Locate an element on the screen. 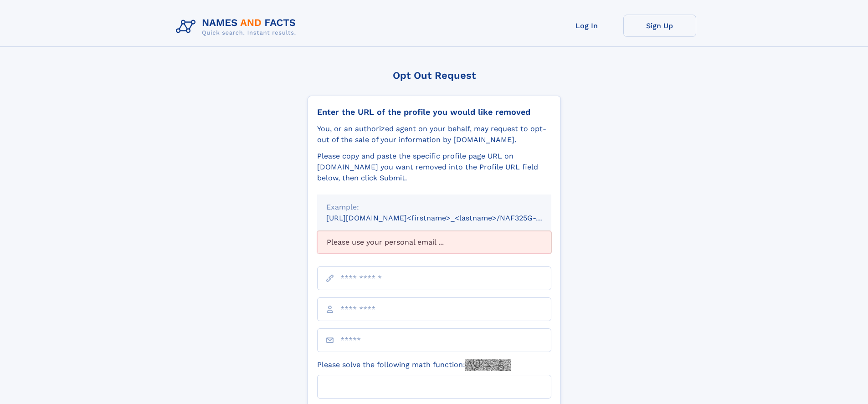 This screenshot has height=404, width=868. img: Logo Names and Facts is located at coordinates (238, 27).